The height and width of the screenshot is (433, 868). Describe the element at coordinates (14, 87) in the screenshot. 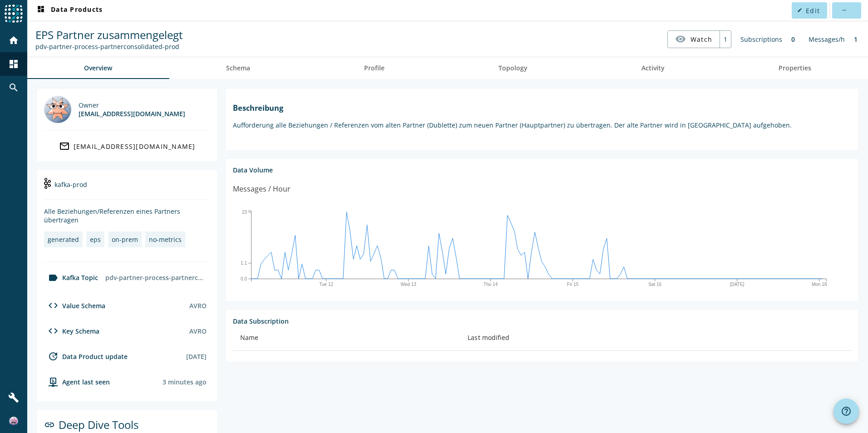

I see `mat-icon: search` at that location.